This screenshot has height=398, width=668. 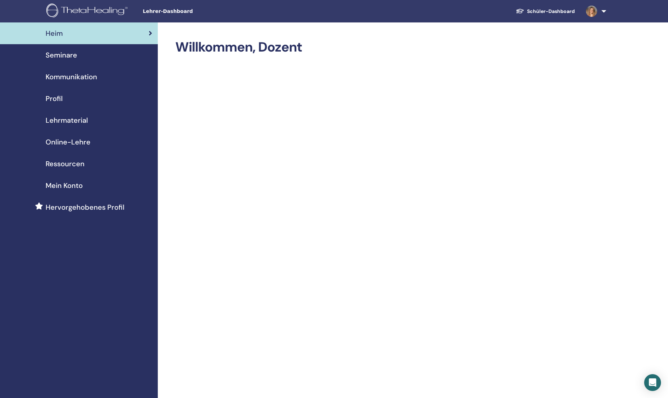 I want to click on span: Mein Konto, so click(x=64, y=185).